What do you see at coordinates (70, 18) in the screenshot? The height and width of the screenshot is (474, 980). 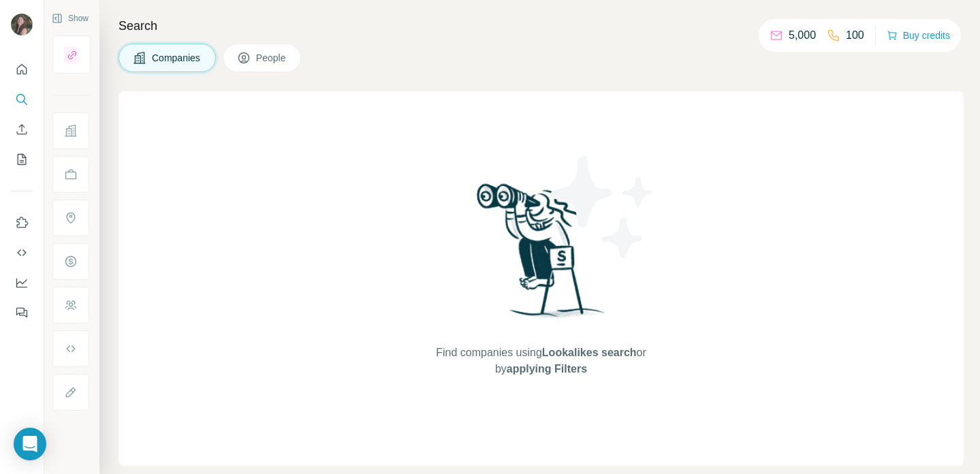 I see `button: Show` at bounding box center [70, 18].